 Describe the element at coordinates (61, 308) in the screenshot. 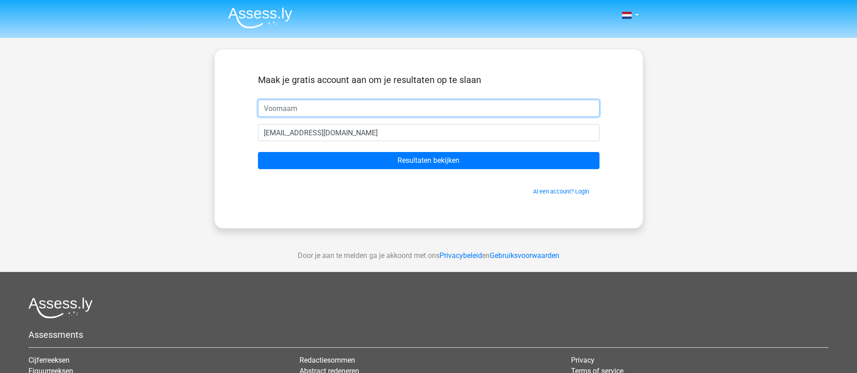

I see `img: Assessly logo` at that location.